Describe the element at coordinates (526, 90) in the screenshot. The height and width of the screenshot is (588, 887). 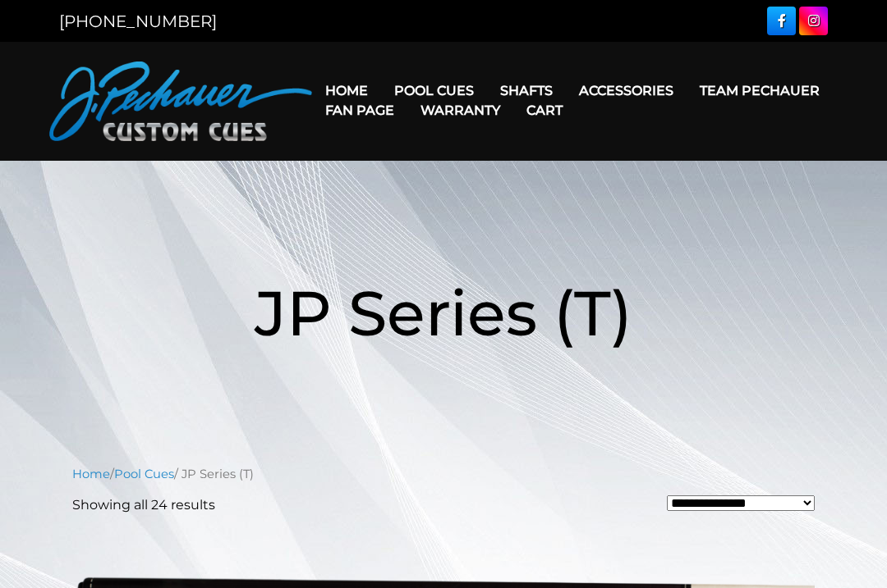
I see `a: Shafts` at that location.